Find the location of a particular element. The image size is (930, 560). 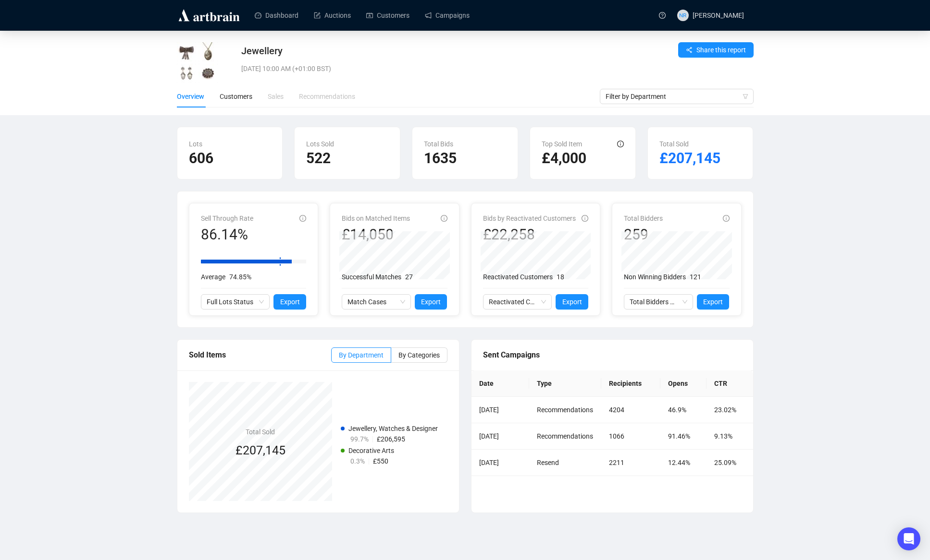

span: Bids by Reactivated Customers is located at coordinates (529, 219).